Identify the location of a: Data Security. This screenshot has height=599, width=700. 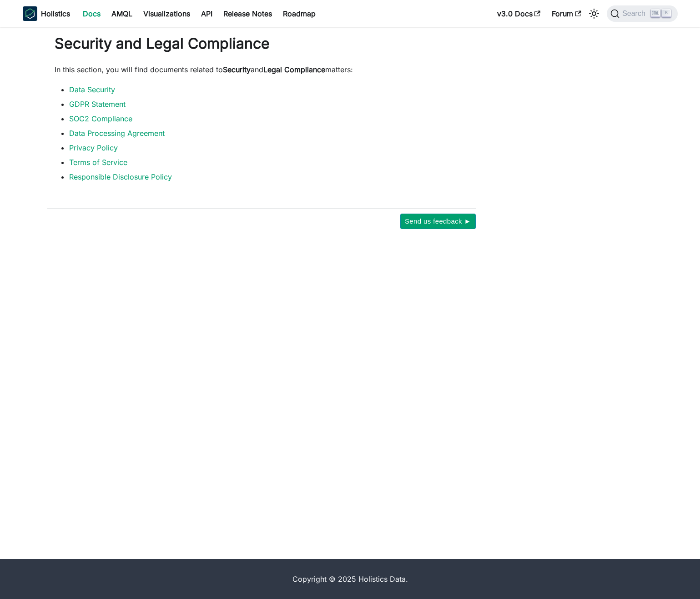
(92, 89).